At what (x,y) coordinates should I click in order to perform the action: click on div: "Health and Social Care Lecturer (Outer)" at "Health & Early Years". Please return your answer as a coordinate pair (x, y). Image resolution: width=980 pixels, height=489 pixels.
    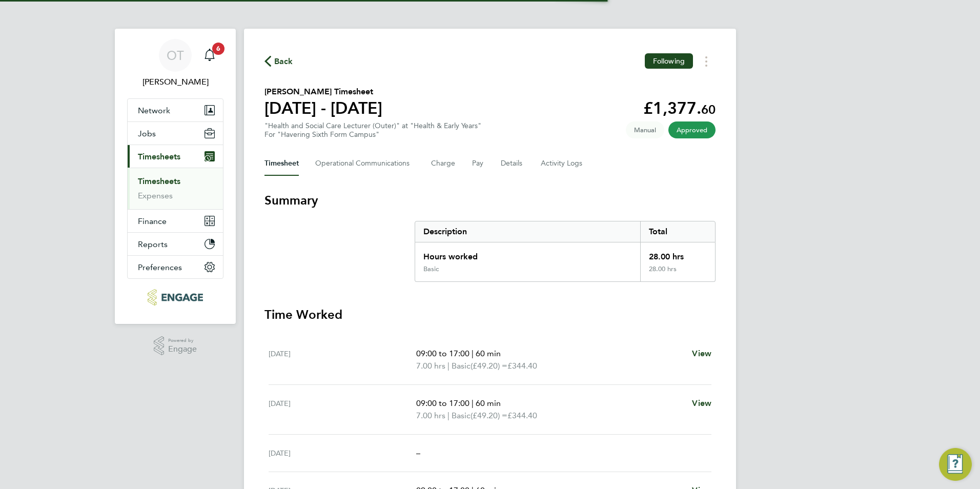
    Looking at the image, I should click on (372, 130).